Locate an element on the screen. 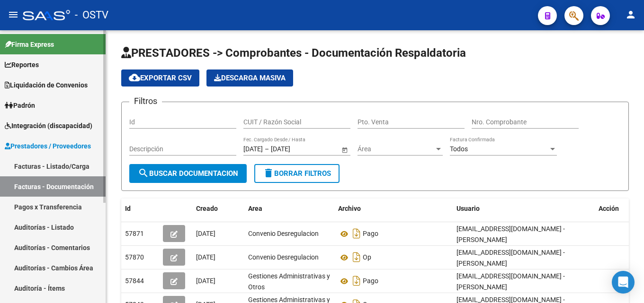 This screenshot has height=303, width=644. span: Firma Express is located at coordinates (29, 44).